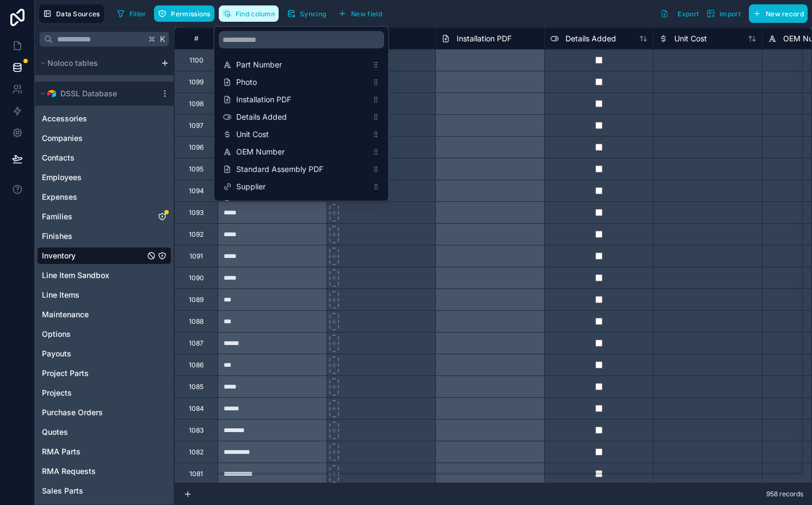 This screenshot has height=505, width=812. Describe the element at coordinates (723, 14) in the screenshot. I see `button: Import` at that location.